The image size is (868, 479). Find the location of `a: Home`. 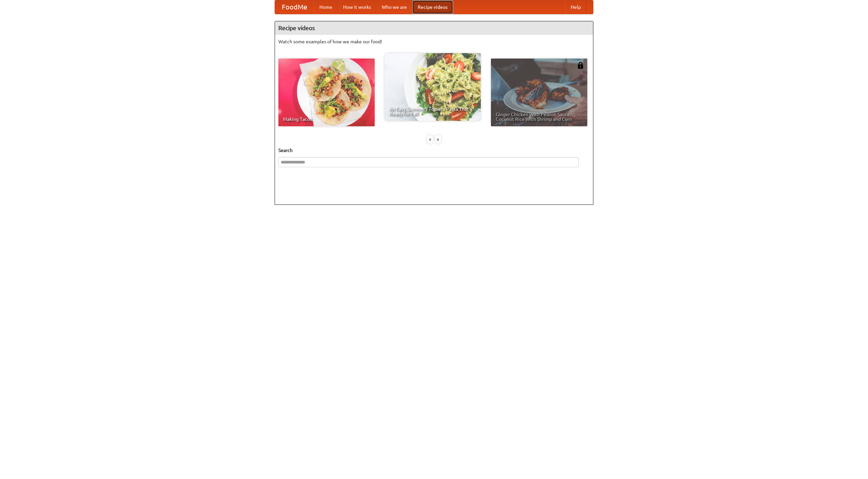

a: Home is located at coordinates (326, 7).